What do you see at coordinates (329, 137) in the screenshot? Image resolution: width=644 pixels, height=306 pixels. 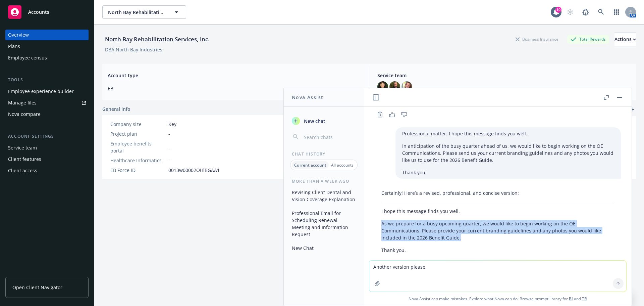 I see `input: Search chats` at bounding box center [329, 137].